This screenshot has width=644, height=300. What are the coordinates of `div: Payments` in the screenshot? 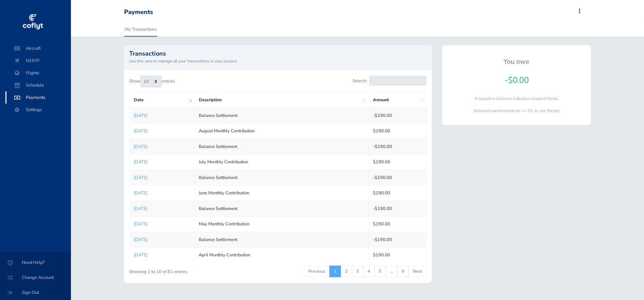 It's located at (139, 12).